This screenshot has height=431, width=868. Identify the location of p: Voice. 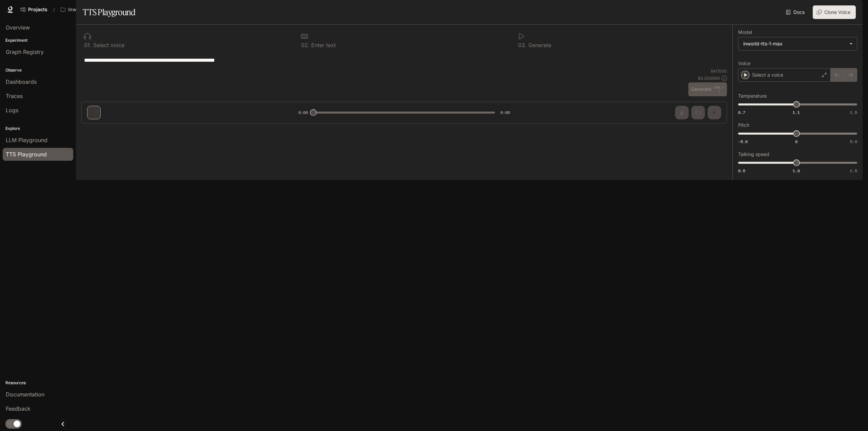
(745, 63).